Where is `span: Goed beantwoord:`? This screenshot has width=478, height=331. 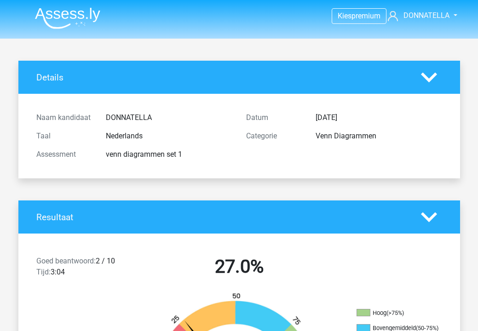
span: Goed beantwoord: is located at coordinates (66, 261).